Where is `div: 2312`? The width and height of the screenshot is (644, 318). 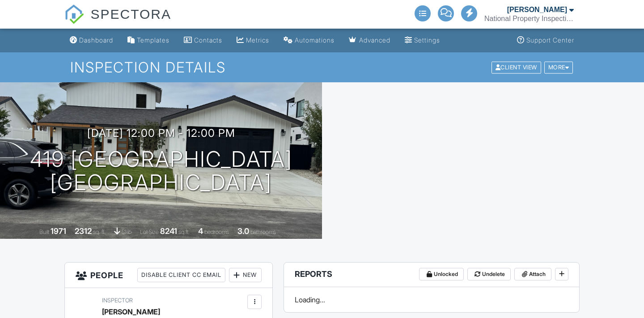
div: 2312 is located at coordinates (83, 231).